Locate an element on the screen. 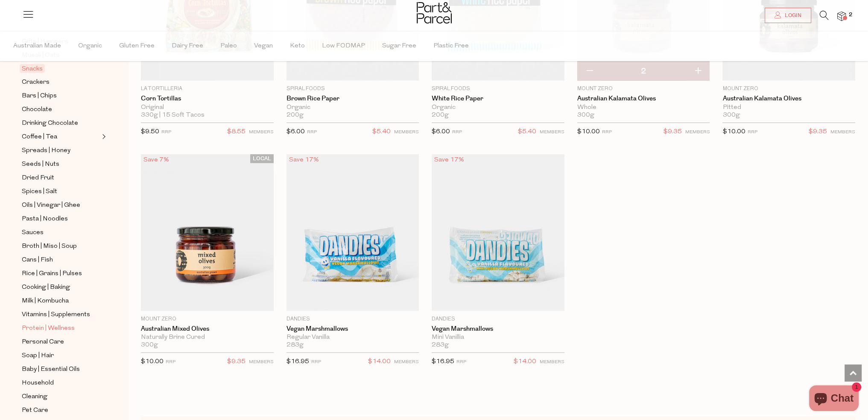  span: Drinking Chocolate is located at coordinates (50, 123).